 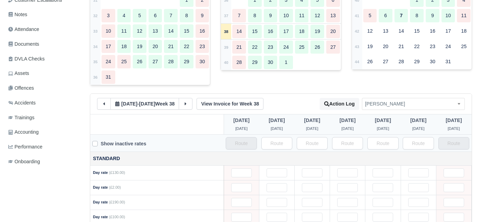 I want to click on div: 1, so click(x=286, y=62).